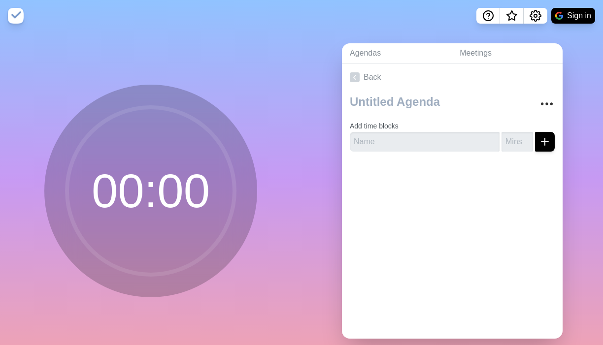  What do you see at coordinates (573, 16) in the screenshot?
I see `button: Sign in` at bounding box center [573, 16].